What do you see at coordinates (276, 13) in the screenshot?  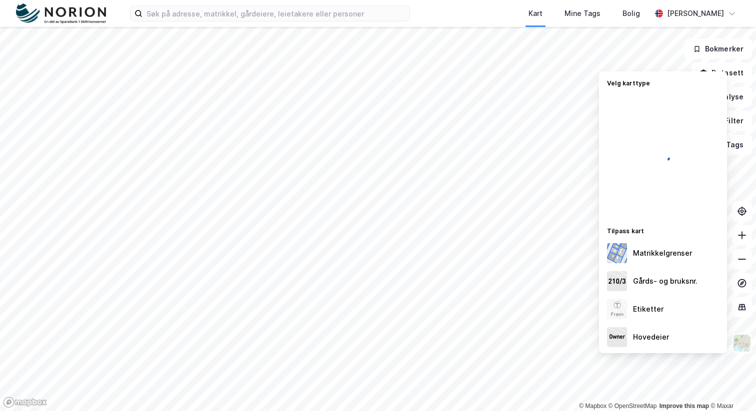 I see `input: Søk på adresse, matrikkel, gårdeiere, leietakere eller personer` at bounding box center [276, 13].